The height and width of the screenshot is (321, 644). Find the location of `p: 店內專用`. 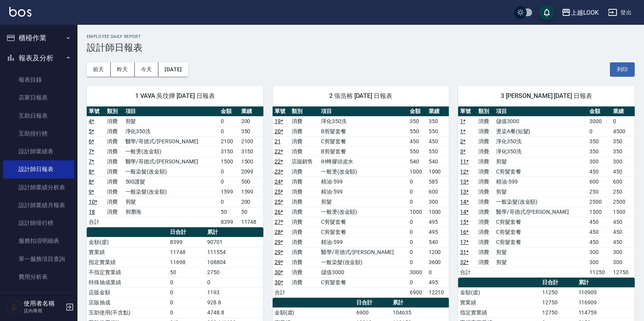

p: 店內專用 is located at coordinates (43, 311).